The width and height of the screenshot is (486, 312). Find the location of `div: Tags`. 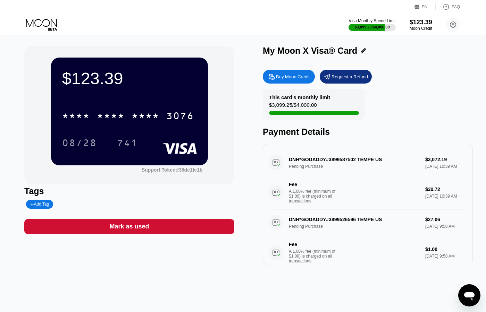

div: Tags is located at coordinates (129, 191).